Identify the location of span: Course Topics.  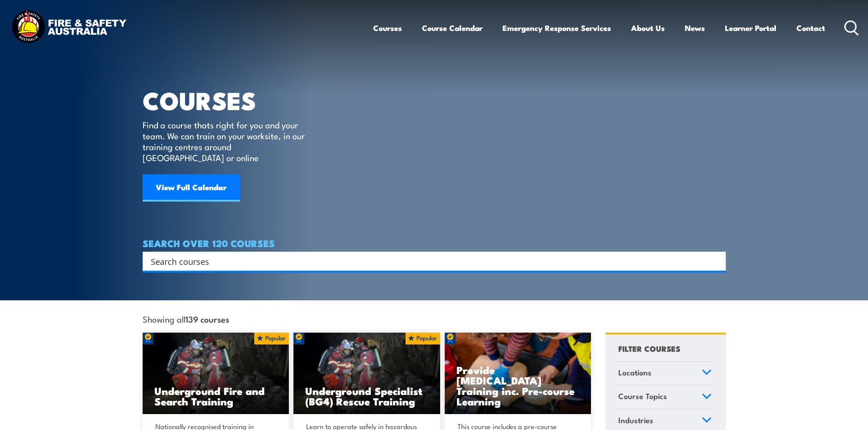
(642, 396).